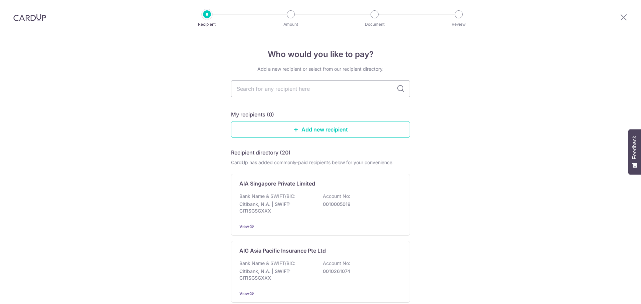  What do you see at coordinates (635, 148) in the screenshot?
I see `span: Feedback` at bounding box center [635, 148].